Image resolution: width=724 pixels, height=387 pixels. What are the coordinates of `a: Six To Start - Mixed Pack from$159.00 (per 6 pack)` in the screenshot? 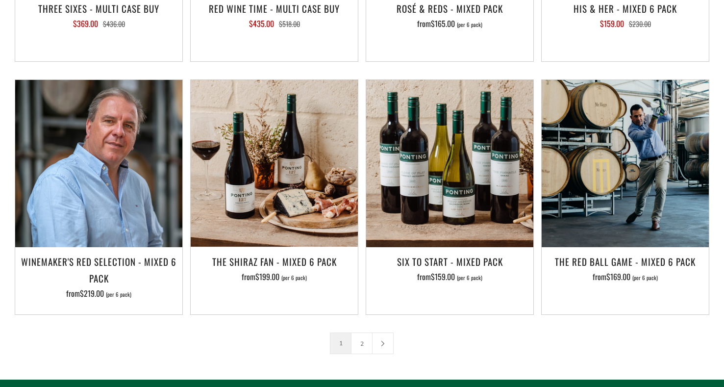 It's located at (450, 277).